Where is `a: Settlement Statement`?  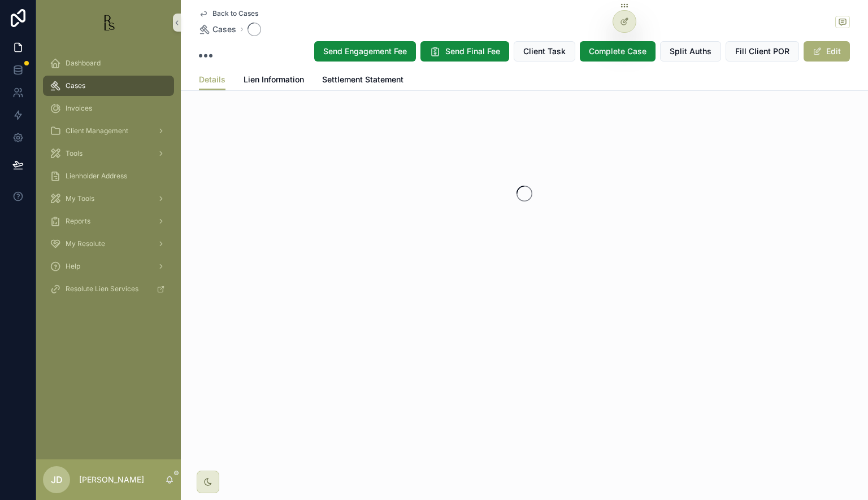 a: Settlement Statement is located at coordinates (363, 81).